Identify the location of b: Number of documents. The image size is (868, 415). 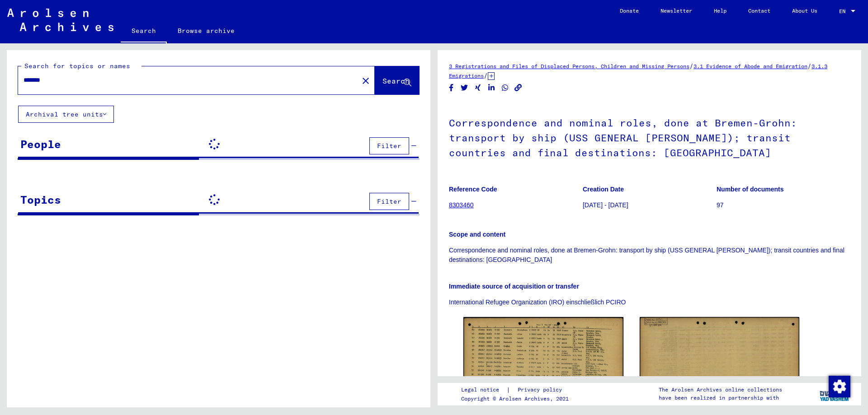
(750, 189).